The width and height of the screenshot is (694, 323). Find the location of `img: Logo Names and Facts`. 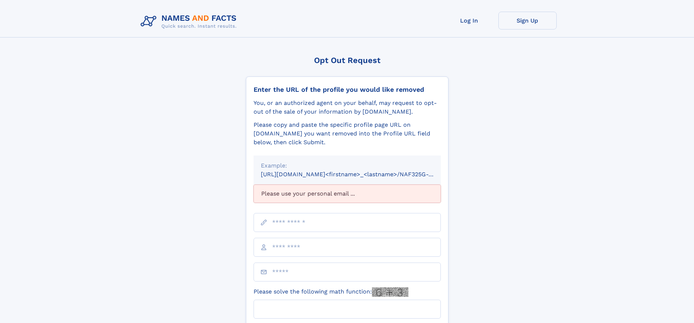

img: Logo Names and Facts is located at coordinates (190, 21).